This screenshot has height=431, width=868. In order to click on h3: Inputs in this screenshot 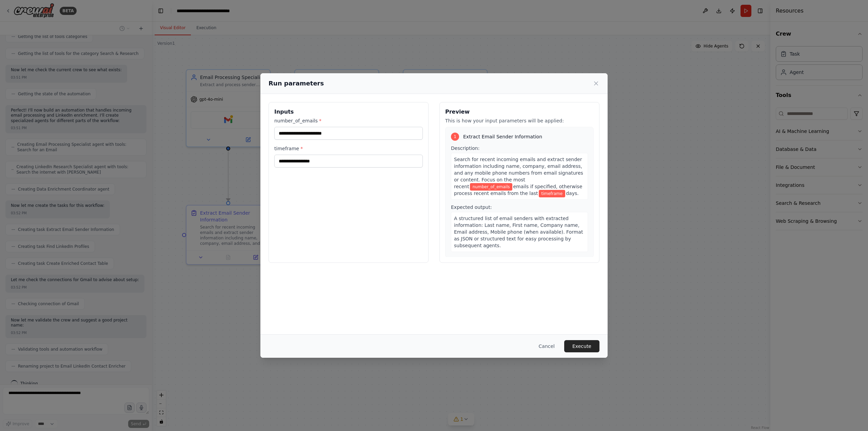, I will do `click(348, 112)`.